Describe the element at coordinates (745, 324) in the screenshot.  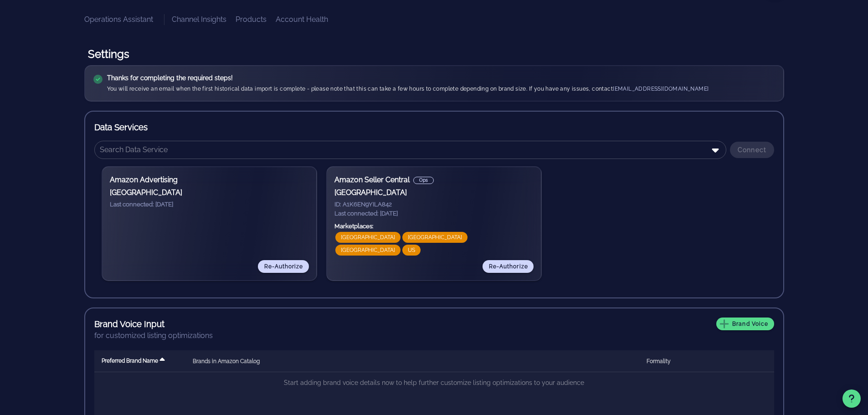
I see `span: Brand Voice` at that location.